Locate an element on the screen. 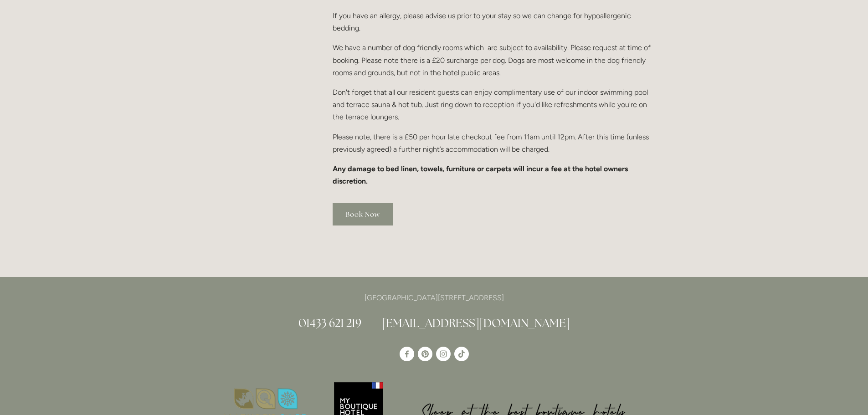 The height and width of the screenshot is (415, 868). a: Book Now is located at coordinates (363, 214).